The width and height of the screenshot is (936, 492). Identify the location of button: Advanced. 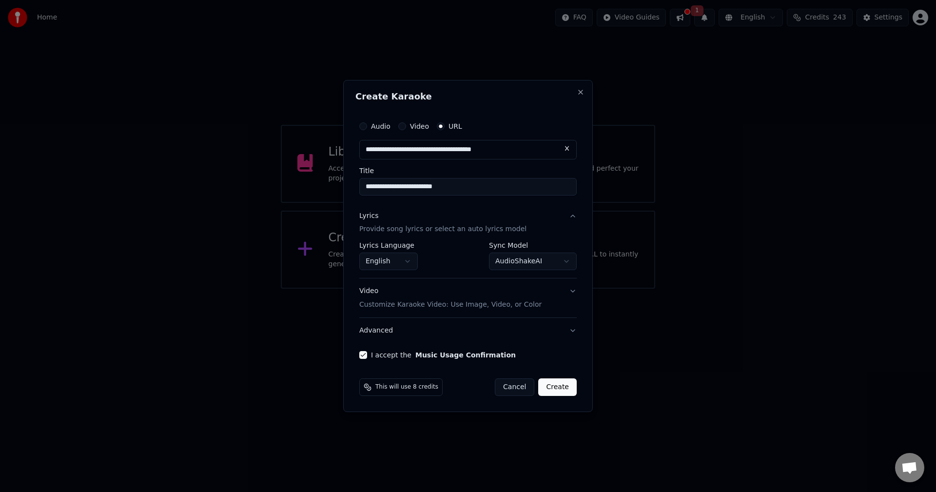
(468, 331).